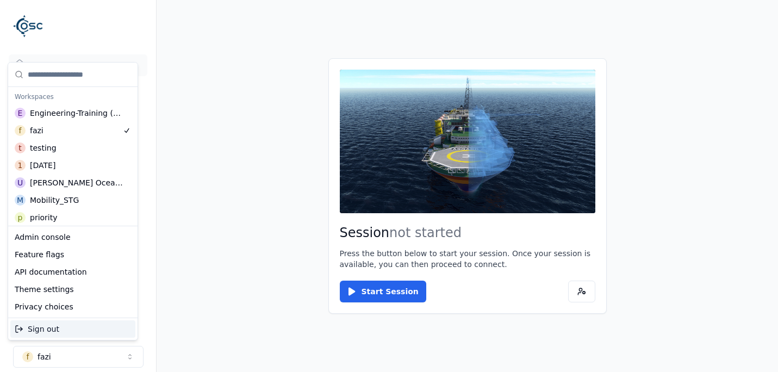 This screenshot has width=778, height=372. What do you see at coordinates (73, 329) in the screenshot?
I see `div: Sign out` at bounding box center [73, 329].